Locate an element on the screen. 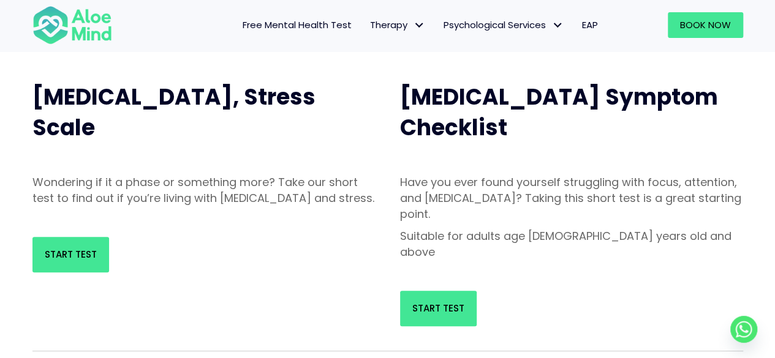 Image resolution: width=775 pixels, height=358 pixels. span: EAP is located at coordinates (590, 25).